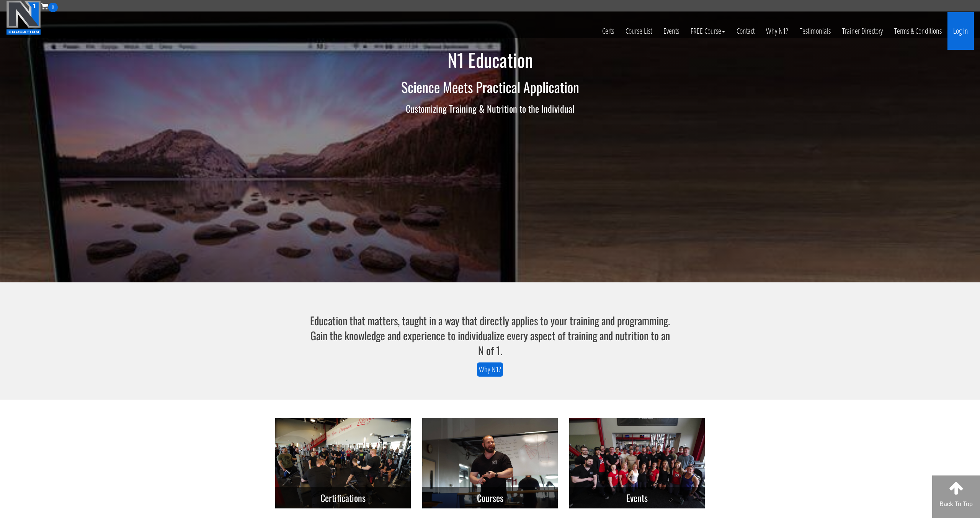  What do you see at coordinates (490, 497) in the screenshot?
I see `h3: Courses` at bounding box center [490, 497].